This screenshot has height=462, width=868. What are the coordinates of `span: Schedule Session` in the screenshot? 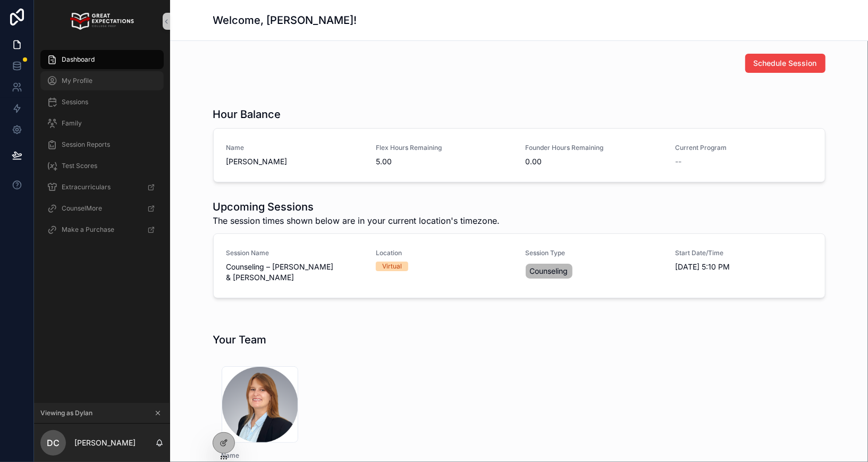 It's located at (785, 63).